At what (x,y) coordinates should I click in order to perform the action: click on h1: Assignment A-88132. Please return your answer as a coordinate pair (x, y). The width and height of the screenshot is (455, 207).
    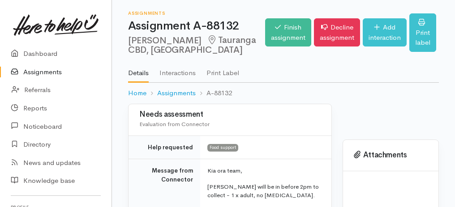
    Looking at the image, I should click on (196, 26).